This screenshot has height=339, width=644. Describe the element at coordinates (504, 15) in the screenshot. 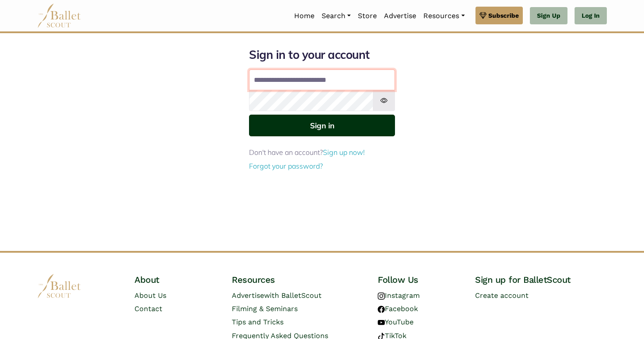

I see `span: Subscribe` at that location.